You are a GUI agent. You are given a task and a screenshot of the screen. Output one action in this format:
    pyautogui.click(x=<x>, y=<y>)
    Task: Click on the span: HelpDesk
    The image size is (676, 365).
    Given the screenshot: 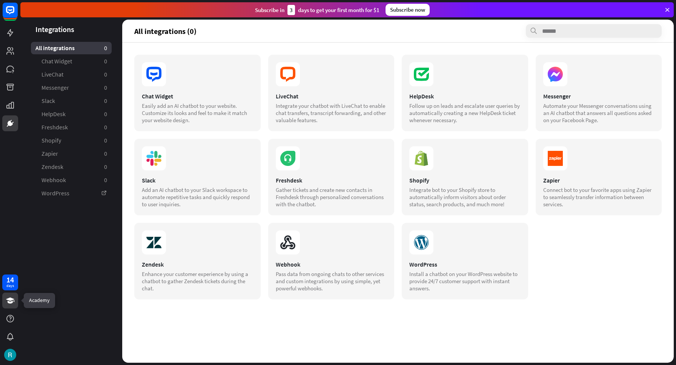 What is the action you would take?
    pyautogui.click(x=54, y=114)
    